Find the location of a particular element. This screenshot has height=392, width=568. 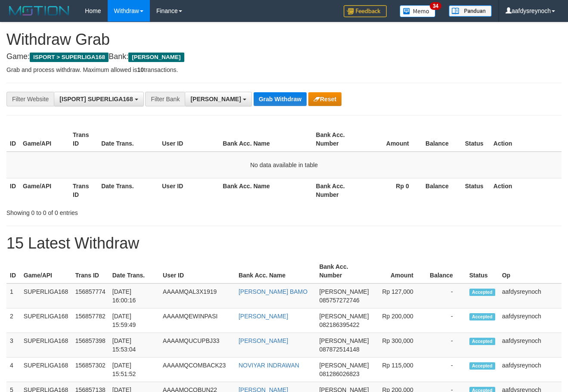

strong: 10 is located at coordinates (141, 70).